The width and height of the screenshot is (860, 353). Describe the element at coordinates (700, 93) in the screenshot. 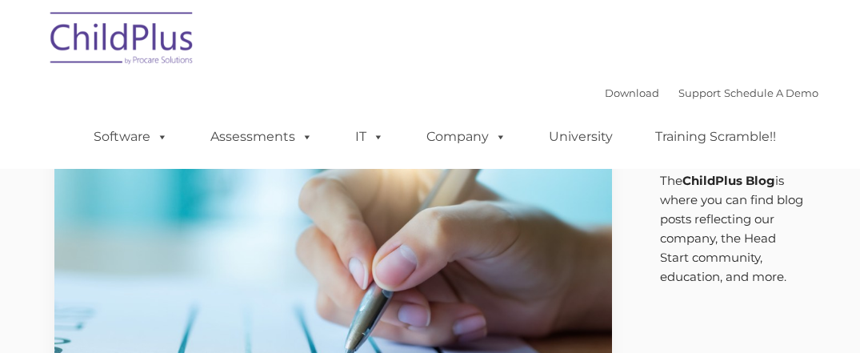

I see `a: Support` at that location.